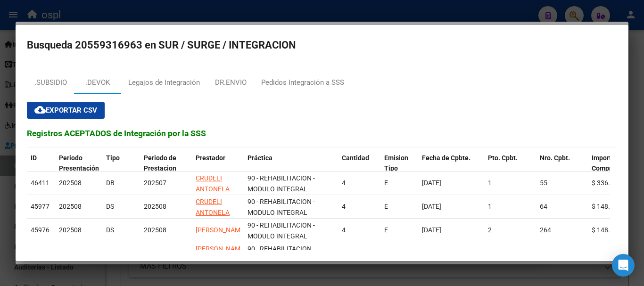 Image resolution: width=644 pixels, height=286 pixels. I want to click on span: 45976, so click(40, 230).